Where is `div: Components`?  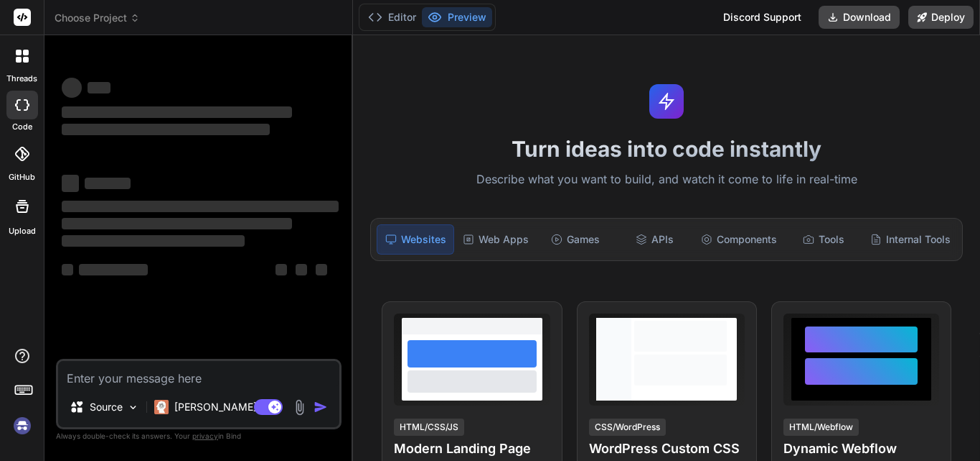
div: Components is located at coordinates (739, 239).